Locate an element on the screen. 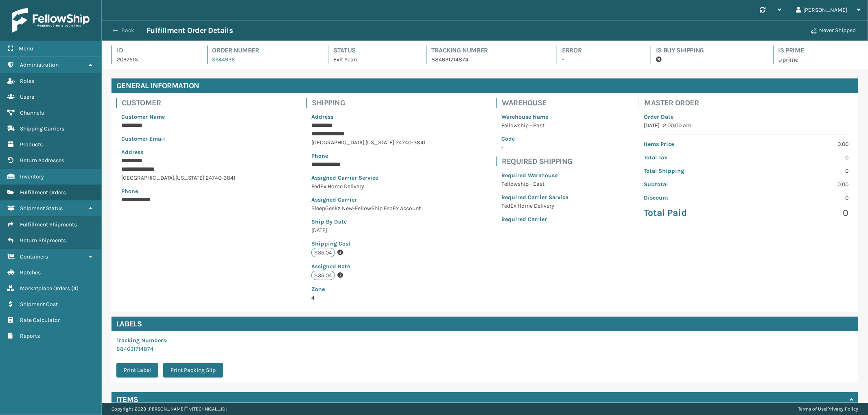 Image resolution: width=868 pixels, height=415 pixels. h4: Master Order is located at coordinates (749, 103).